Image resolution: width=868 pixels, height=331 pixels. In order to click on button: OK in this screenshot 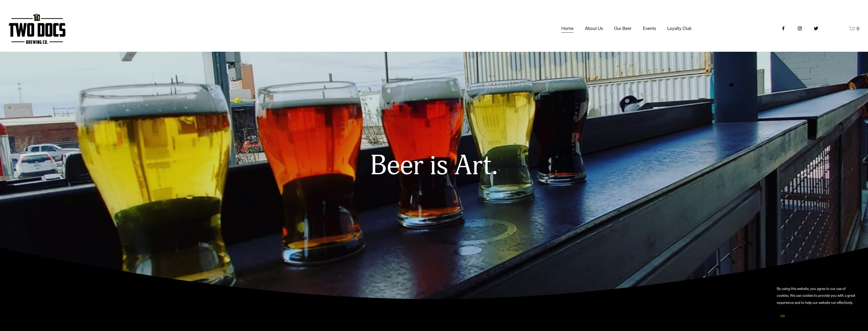, I will do `click(783, 316)`.